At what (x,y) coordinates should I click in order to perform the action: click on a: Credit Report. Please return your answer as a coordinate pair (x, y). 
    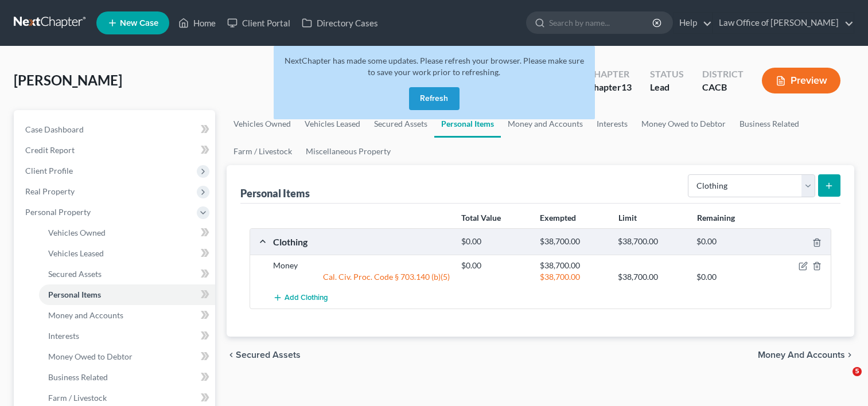
    Looking at the image, I should click on (116, 150).